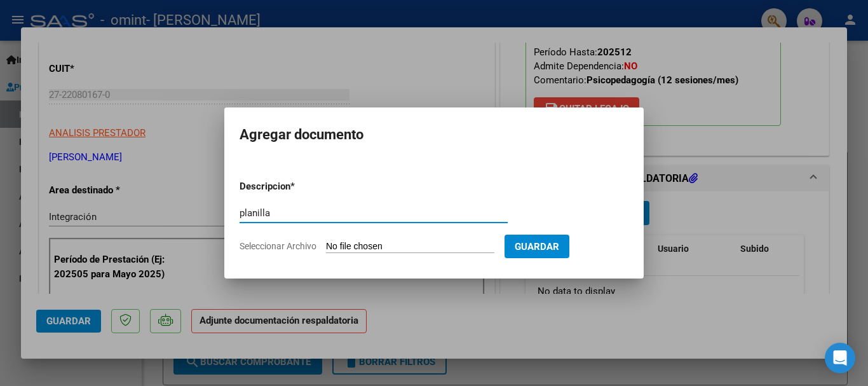 Image resolution: width=868 pixels, height=386 pixels. I want to click on button: Guardar, so click(537, 246).